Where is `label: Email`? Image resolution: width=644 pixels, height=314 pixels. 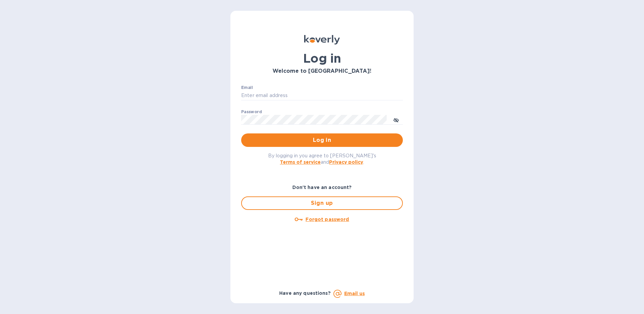
label: Email is located at coordinates (247, 88).